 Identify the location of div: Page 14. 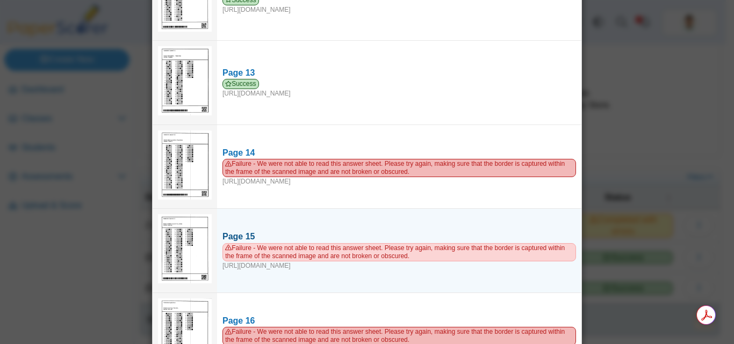
(399, 153).